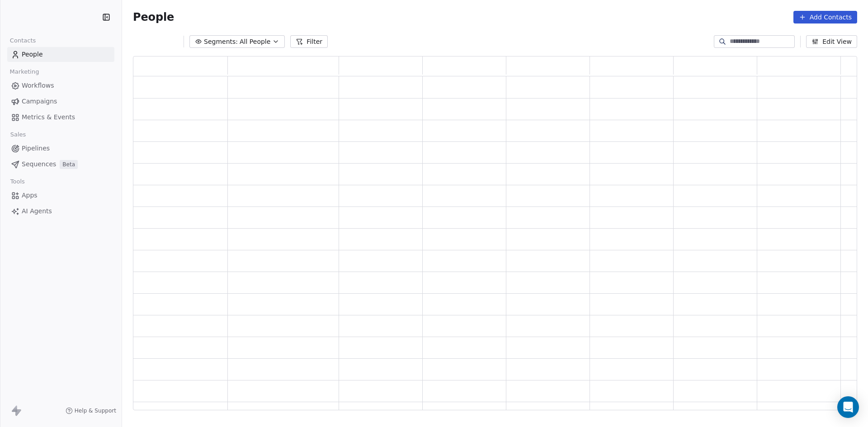  What do you see at coordinates (60, 101) in the screenshot?
I see `a: Campaigns` at bounding box center [60, 101].